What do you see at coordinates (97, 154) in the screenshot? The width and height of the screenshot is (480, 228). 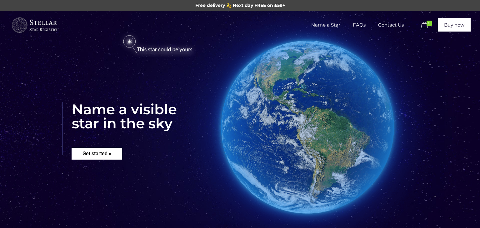 I see `rs-layer: Get started »` at bounding box center [97, 154].